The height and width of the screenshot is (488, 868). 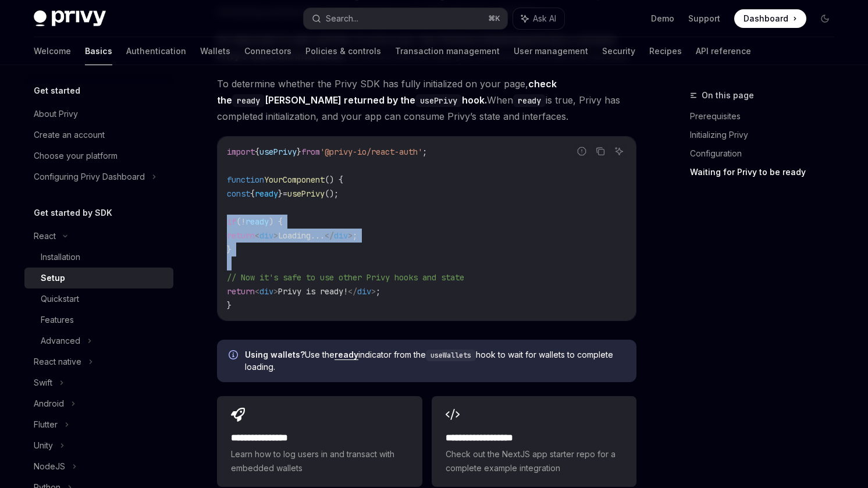 I want to click on span: if, so click(x=232, y=221).